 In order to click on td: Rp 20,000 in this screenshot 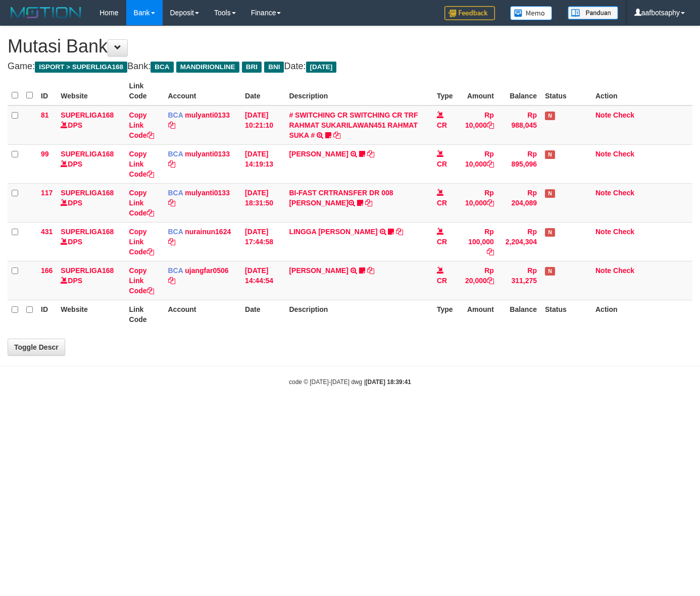, I will do `click(478, 280)`.